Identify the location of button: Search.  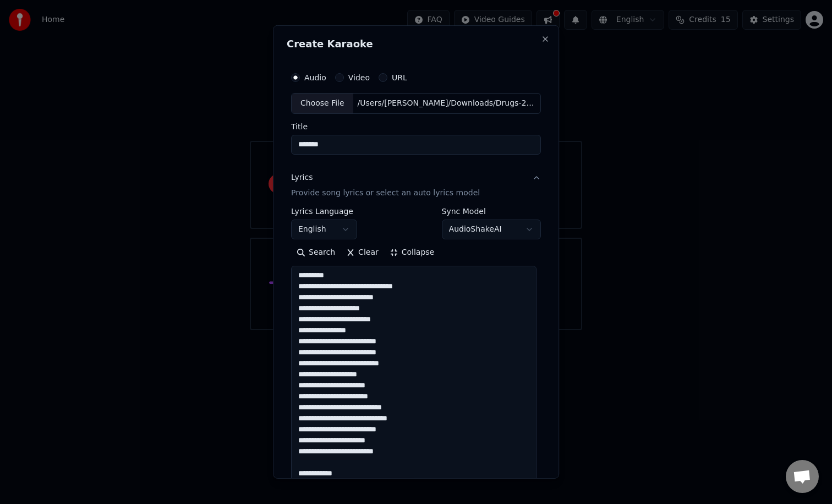
(316, 253).